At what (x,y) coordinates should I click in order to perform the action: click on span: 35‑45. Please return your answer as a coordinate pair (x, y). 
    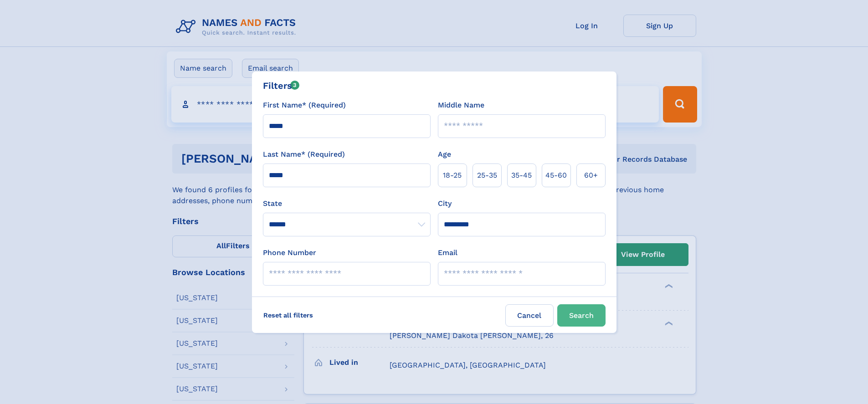
    Looking at the image, I should click on (521, 175).